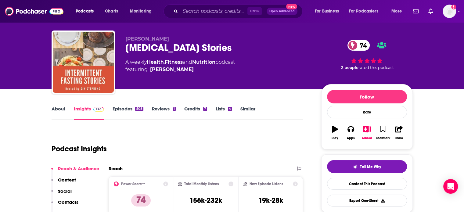  What do you see at coordinates (164, 113) in the screenshot?
I see `a: Reviews1` at bounding box center [164, 113].